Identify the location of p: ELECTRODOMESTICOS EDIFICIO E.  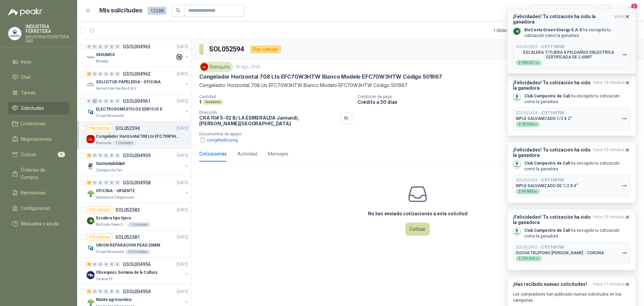
(129, 109).